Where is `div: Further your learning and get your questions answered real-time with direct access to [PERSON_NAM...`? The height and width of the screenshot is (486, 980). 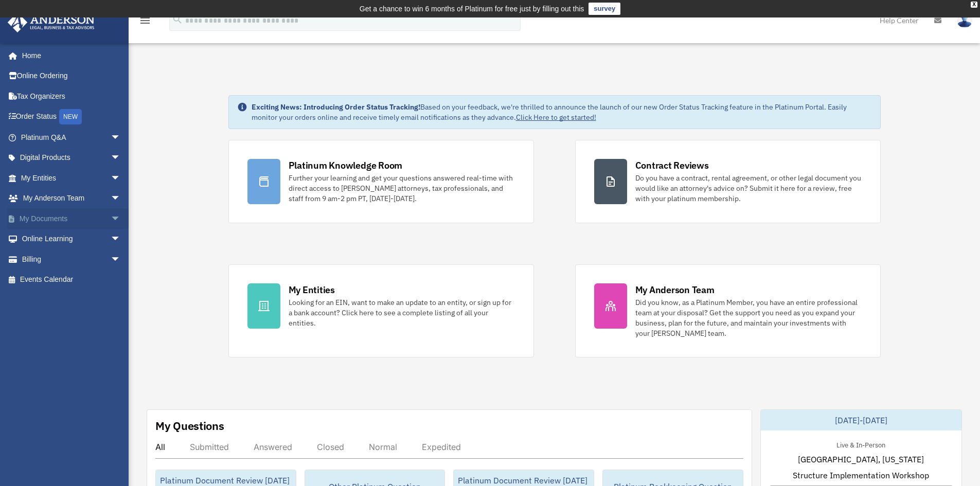
div: Further your learning and get your questions answered real-time with direct access to [PERSON_NAM... is located at coordinates (402, 188).